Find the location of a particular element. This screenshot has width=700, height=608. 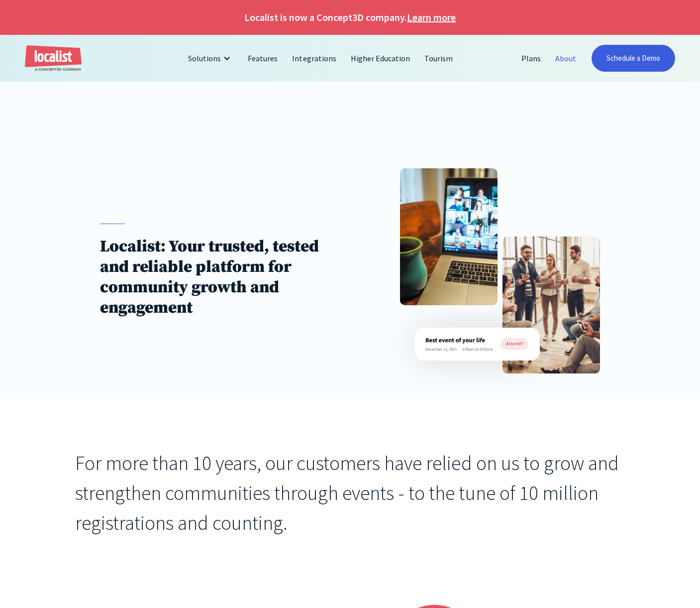

a: Higher Education is located at coordinates (380, 58).